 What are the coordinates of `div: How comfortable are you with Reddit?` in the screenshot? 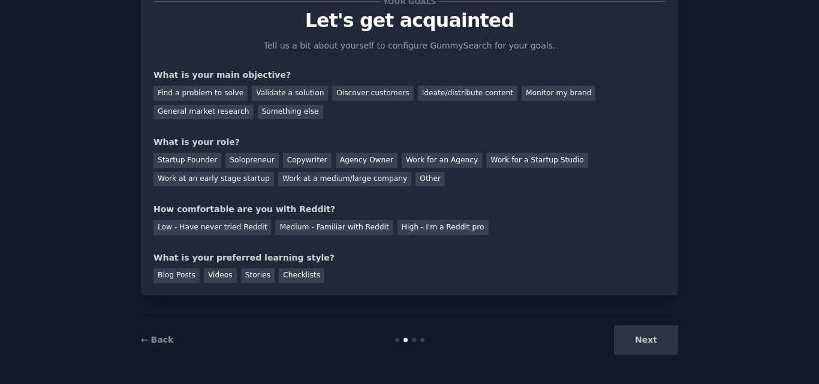 It's located at (409, 209).